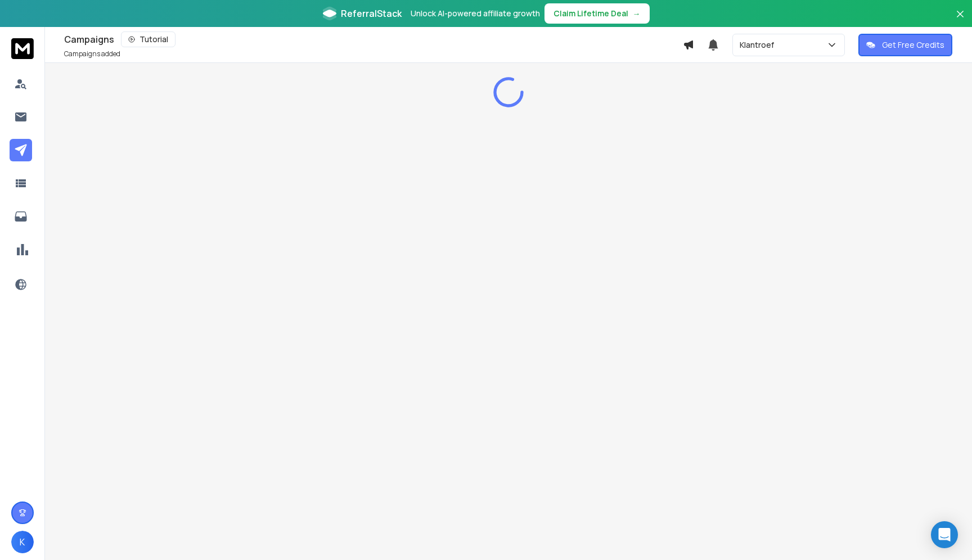  Describe the element at coordinates (960, 20) in the screenshot. I see `button: Close banner` at that location.